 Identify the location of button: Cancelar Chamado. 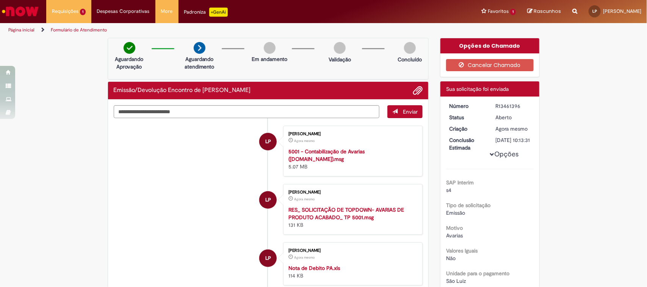
(490, 65).